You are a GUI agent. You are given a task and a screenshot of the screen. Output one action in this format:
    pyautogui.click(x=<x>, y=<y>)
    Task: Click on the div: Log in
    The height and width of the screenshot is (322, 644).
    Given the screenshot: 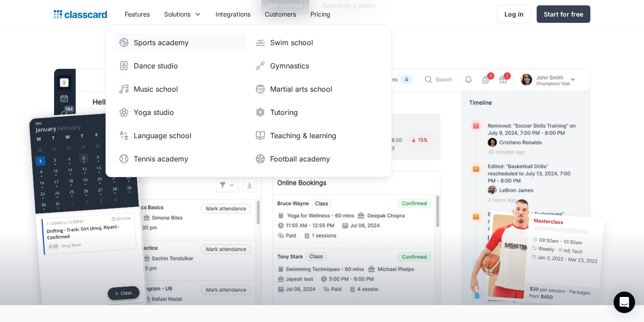 What is the action you would take?
    pyautogui.click(x=514, y=14)
    